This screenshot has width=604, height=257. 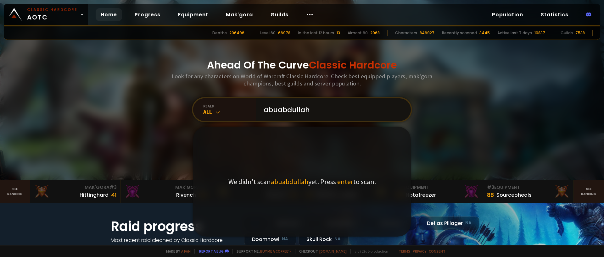 What do you see at coordinates (237, 33) in the screenshot?
I see `div: 206496` at bounding box center [237, 33].